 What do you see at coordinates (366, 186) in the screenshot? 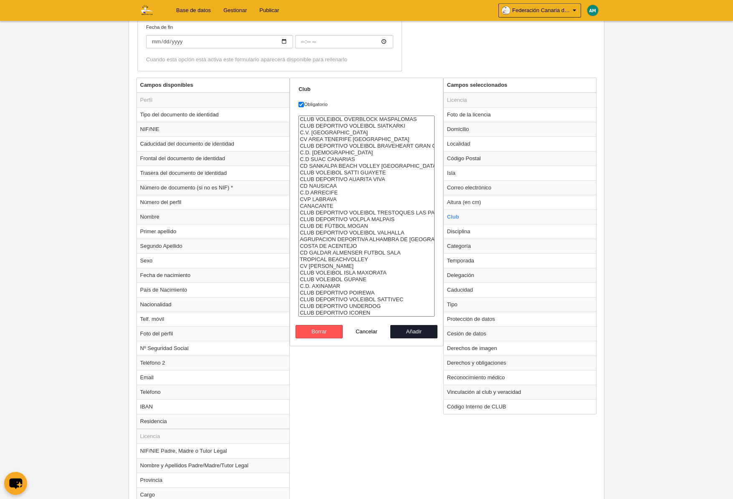
I see `option: CD NAUSICAA` at bounding box center [366, 186].